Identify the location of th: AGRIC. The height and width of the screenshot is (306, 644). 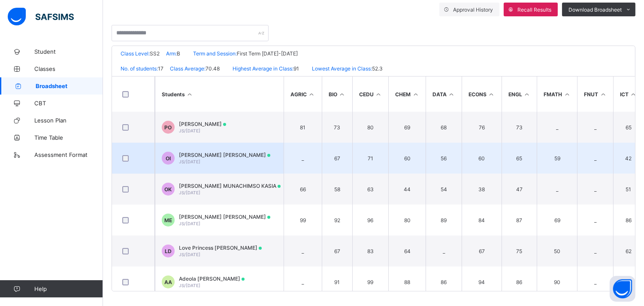
(303, 94).